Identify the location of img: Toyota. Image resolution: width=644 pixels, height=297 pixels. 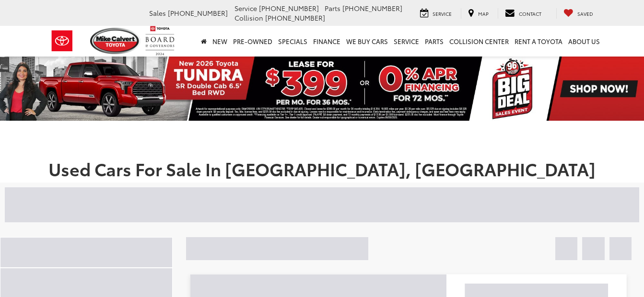
(62, 41).